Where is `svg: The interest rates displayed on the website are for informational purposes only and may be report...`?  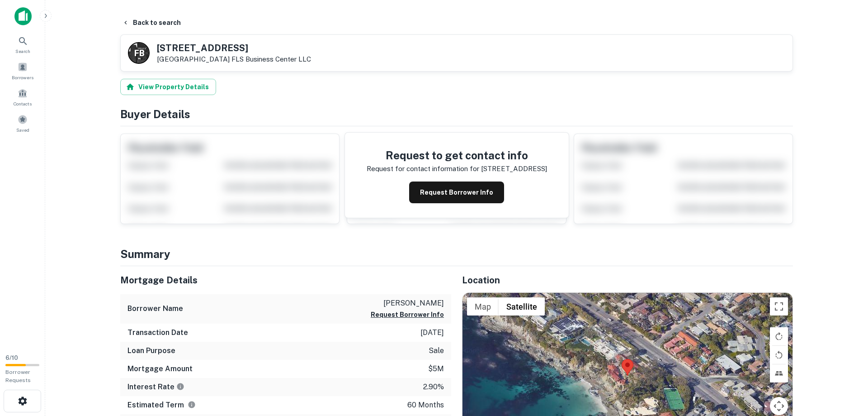
svg: The interest rates displayed on the website are for informational purposes only and may be report... is located at coordinates (180, 387).